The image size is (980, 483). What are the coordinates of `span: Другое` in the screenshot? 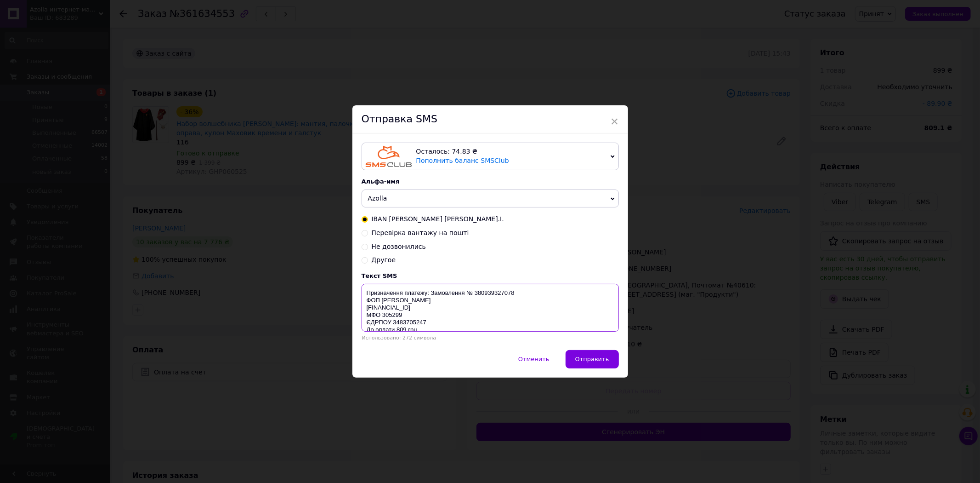 It's located at (384, 260).